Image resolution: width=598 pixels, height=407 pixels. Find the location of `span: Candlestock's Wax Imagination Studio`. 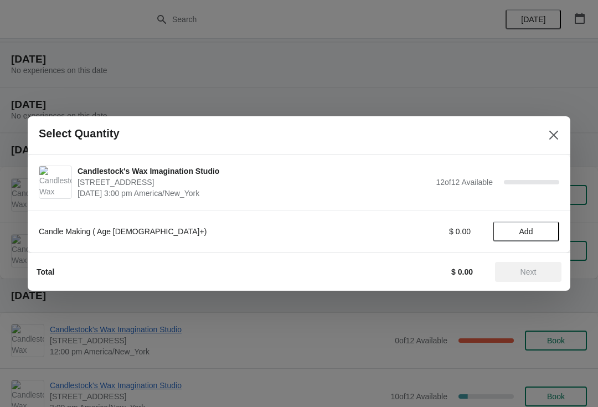

span: Candlestock's Wax Imagination Studio is located at coordinates (253, 171).